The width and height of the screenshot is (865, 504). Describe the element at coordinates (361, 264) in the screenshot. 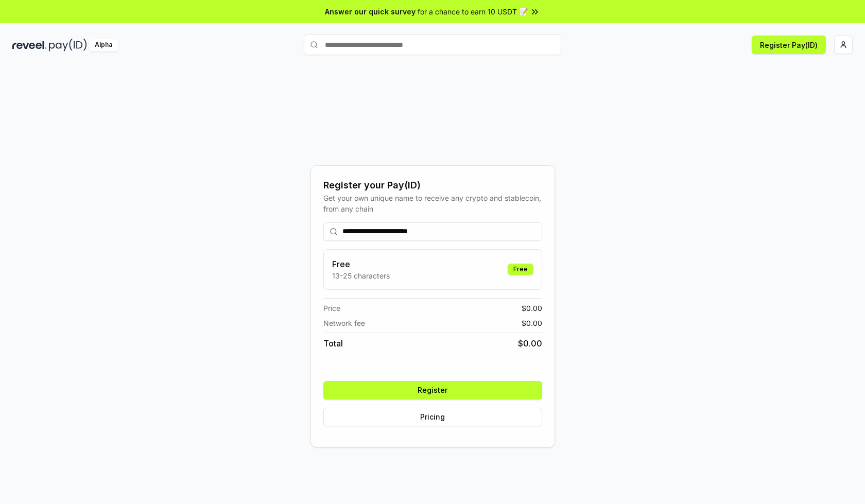

I see `h3: Free` at that location.